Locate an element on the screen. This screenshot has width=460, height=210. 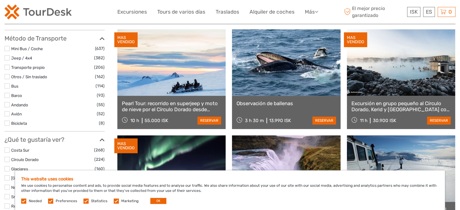
img: 120-15d4194f-c635-41b9-a512-a3cb382bfb57_logo_small.png is located at coordinates (38, 12).